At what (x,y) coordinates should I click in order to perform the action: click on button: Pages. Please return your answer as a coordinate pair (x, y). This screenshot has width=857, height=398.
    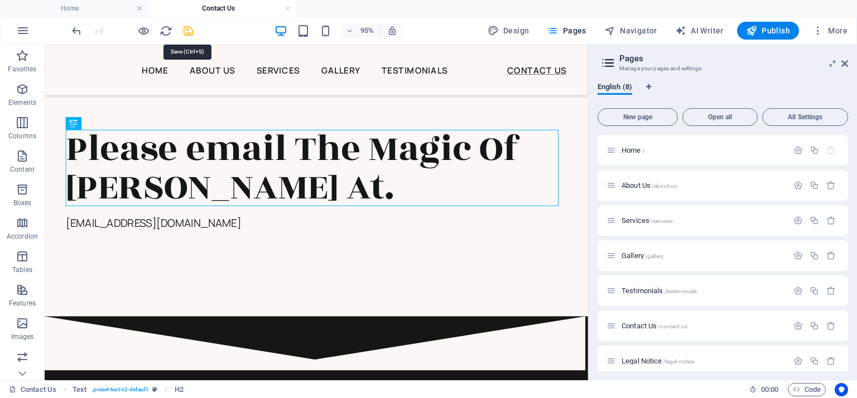
    Looking at the image, I should click on (566, 31).